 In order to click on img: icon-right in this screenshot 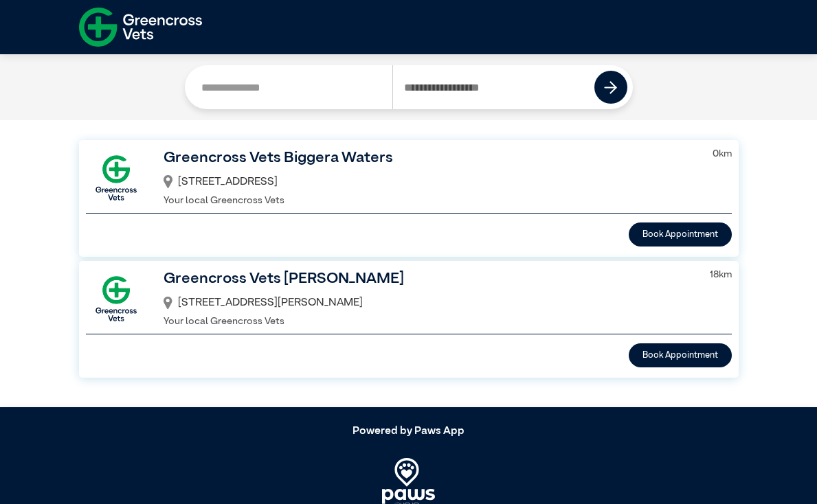, I will do `click(610, 87)`.